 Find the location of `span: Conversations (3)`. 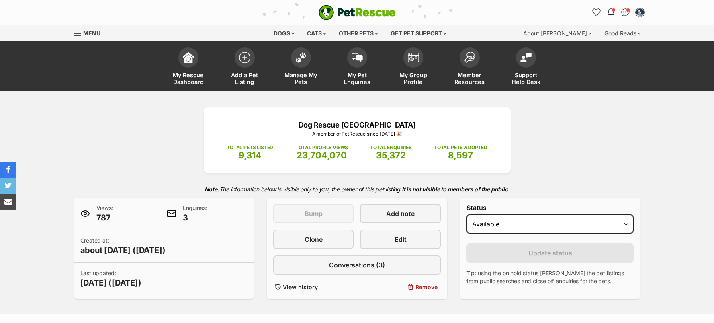

span: Conversations (3) is located at coordinates (357, 265).